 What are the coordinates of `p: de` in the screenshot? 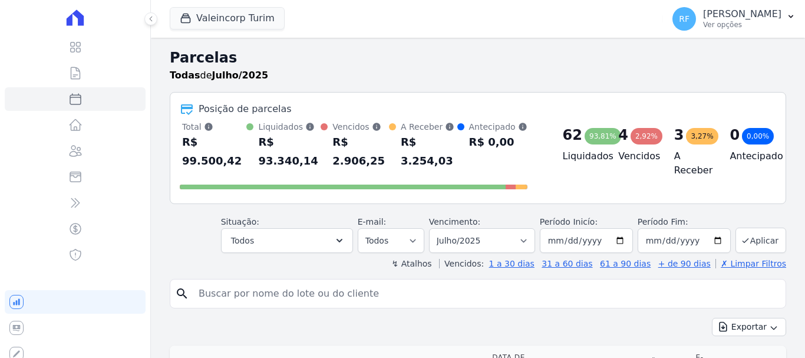 It's located at (219, 75).